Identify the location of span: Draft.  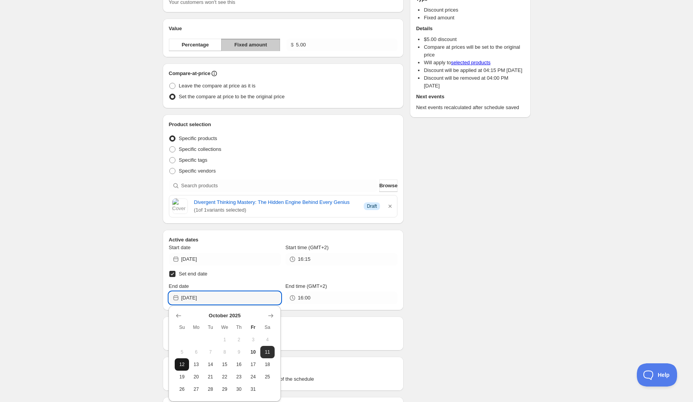
(372, 206).